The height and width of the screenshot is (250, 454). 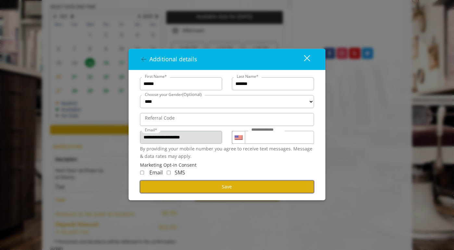 I want to click on label: Email*, so click(x=151, y=130).